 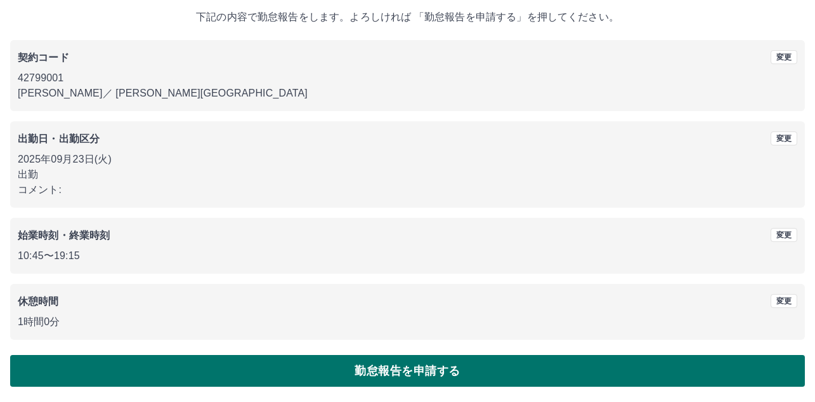 What do you see at coordinates (407, 256) in the screenshot?
I see `p: 10:45 〜 19:15` at bounding box center [407, 256].